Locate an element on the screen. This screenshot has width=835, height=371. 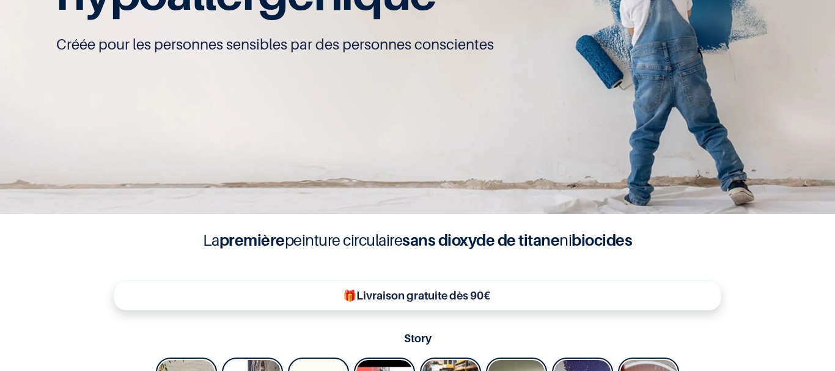
b: première is located at coordinates (252, 239).